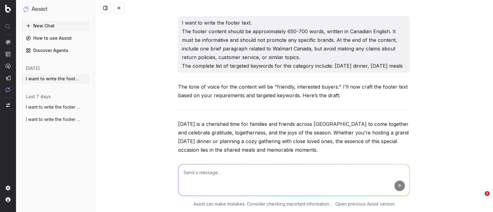 Image resolution: width=493 pixels, height=212 pixels. I want to click on h1: Assist, so click(39, 9).